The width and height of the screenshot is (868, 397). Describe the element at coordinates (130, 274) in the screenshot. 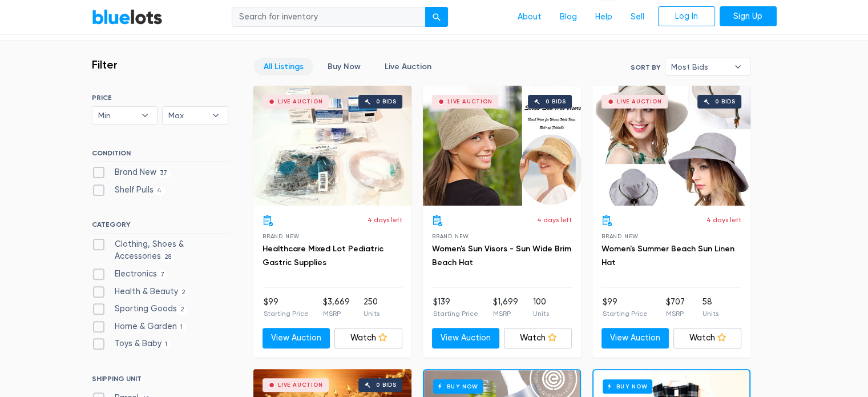

I see `label: Electronics` at that location.